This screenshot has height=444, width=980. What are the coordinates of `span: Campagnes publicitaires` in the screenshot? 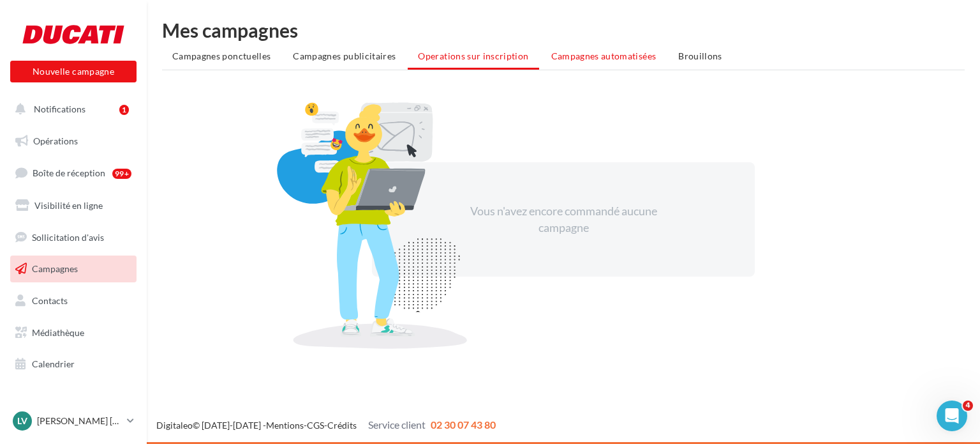 It's located at (344, 56).